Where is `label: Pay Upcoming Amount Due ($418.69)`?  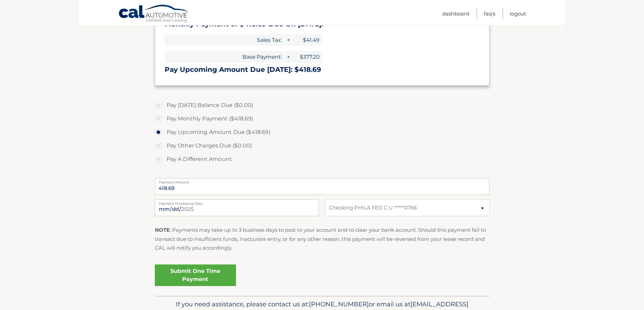
label: Pay Upcoming Amount Due ($418.69) is located at coordinates (322, 133).